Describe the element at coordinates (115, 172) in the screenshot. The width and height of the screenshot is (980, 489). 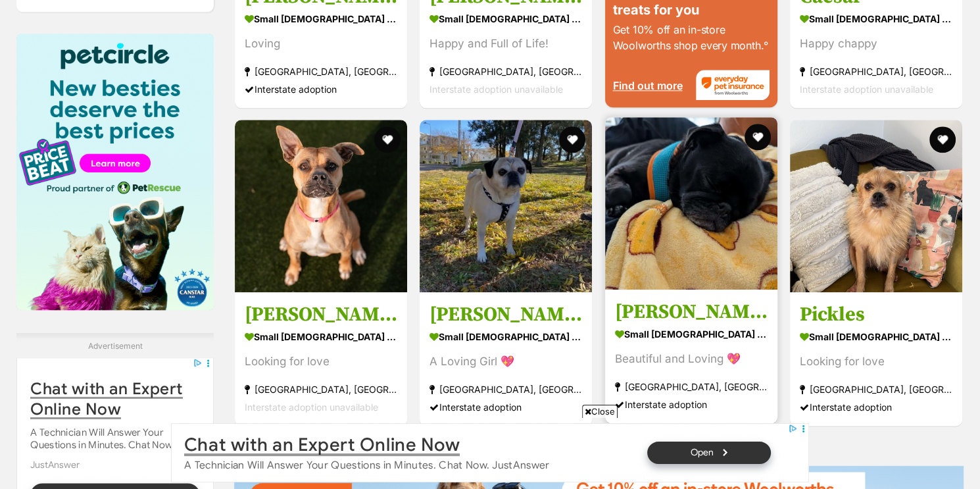
I see `img: Pet Circle promo banner` at that location.